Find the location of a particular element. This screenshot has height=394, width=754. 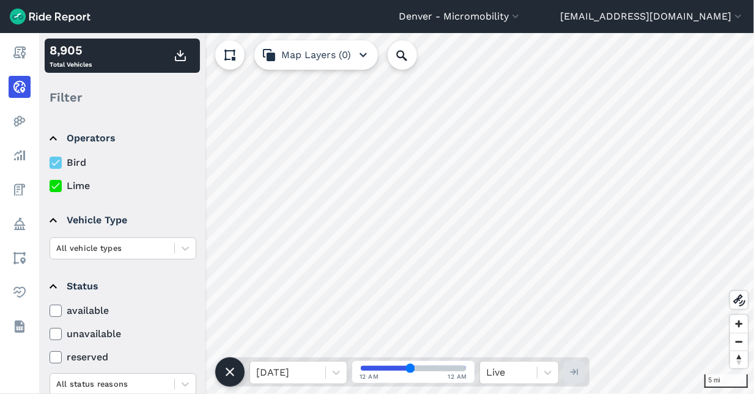

button: Zoom out is located at coordinates (739, 341).